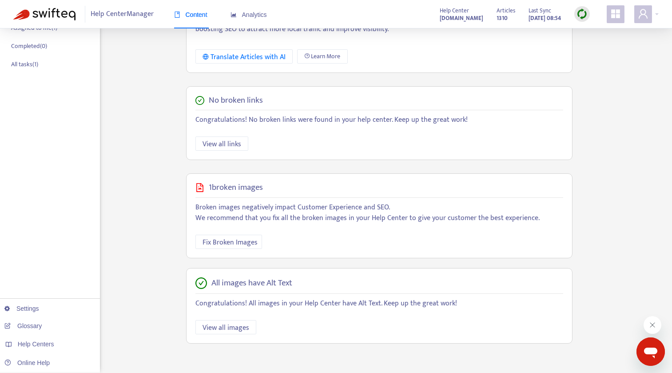  Describe the element at coordinates (230, 242) in the screenshot. I see `span: Fix Broken Images` at that location.